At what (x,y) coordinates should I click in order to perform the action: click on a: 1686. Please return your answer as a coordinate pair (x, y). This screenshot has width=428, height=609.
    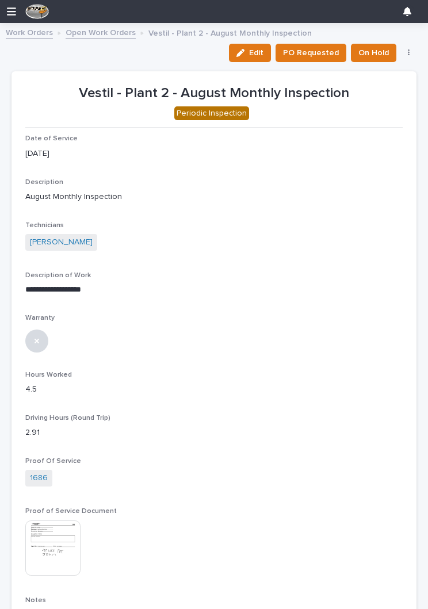
    Looking at the image, I should click on (39, 478).